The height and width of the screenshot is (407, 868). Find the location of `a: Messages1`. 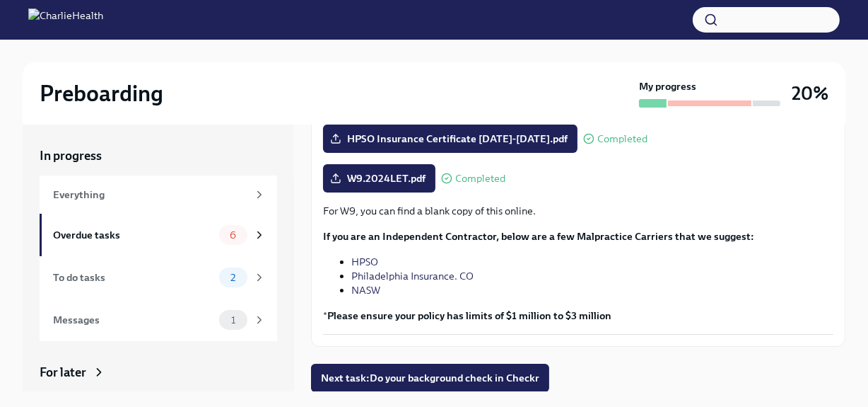

a: Messages1 is located at coordinates (159, 320).